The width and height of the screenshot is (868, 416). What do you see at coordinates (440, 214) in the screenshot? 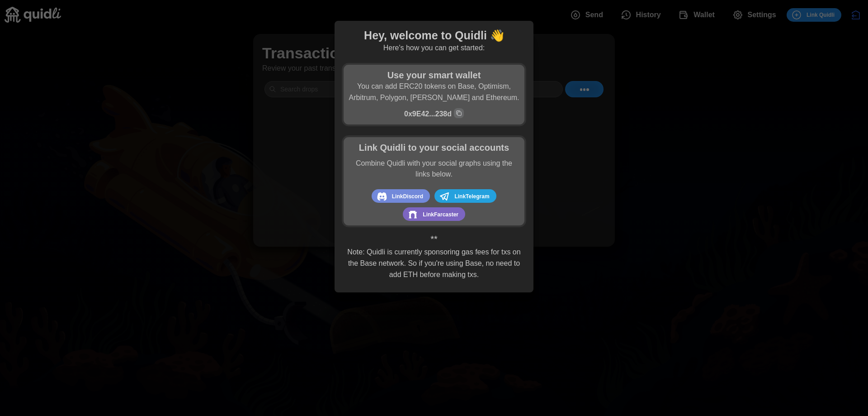
I see `span: Link Farcaster` at bounding box center [440, 214].